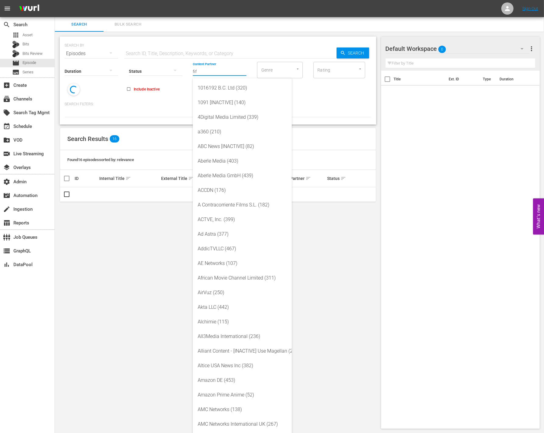 This screenshot has width=544, height=433. I want to click on div: Amazon DE (453), so click(242, 380).